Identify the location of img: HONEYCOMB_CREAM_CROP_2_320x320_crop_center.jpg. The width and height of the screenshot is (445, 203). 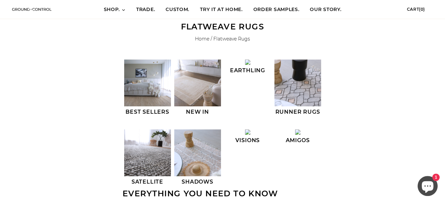
(248, 132).